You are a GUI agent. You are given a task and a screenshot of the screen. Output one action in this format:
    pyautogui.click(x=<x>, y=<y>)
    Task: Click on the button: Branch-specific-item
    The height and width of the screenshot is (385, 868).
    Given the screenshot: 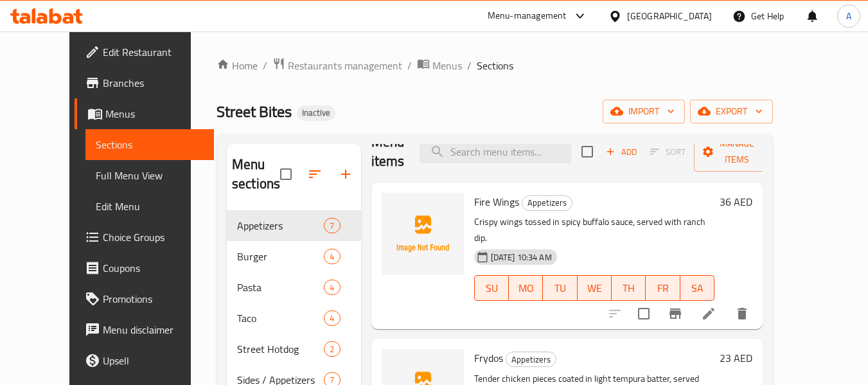 What is the action you would take?
    pyautogui.click(x=675, y=313)
    